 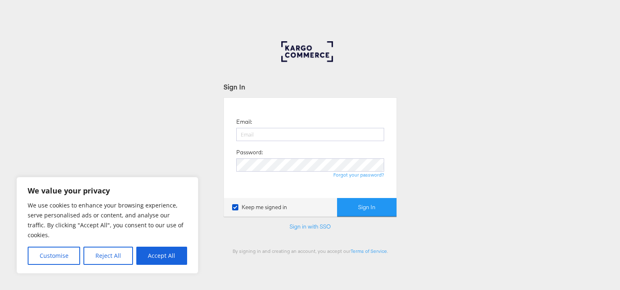 I want to click on label: Password:, so click(x=250, y=152).